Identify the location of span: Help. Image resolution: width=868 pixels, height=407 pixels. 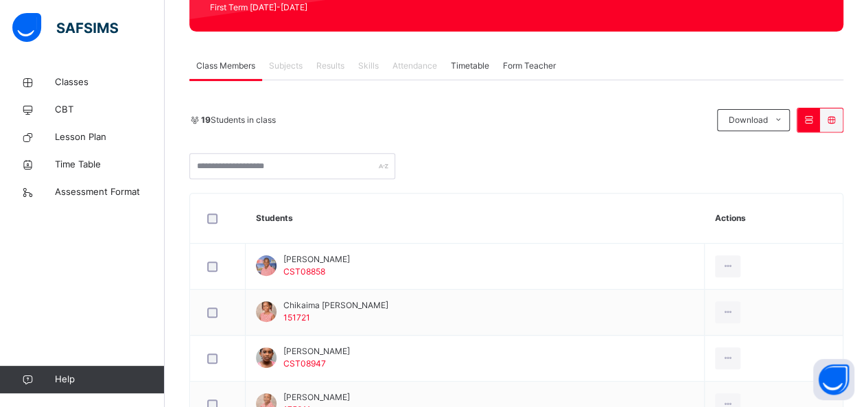
(109, 380).